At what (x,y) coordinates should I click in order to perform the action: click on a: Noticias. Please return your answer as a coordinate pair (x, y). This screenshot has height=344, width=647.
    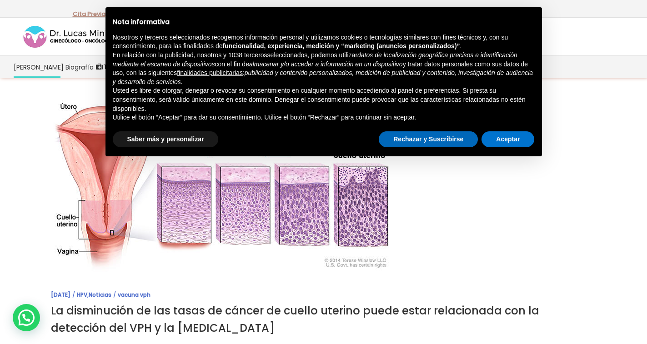
    Looking at the image, I should click on (100, 294).